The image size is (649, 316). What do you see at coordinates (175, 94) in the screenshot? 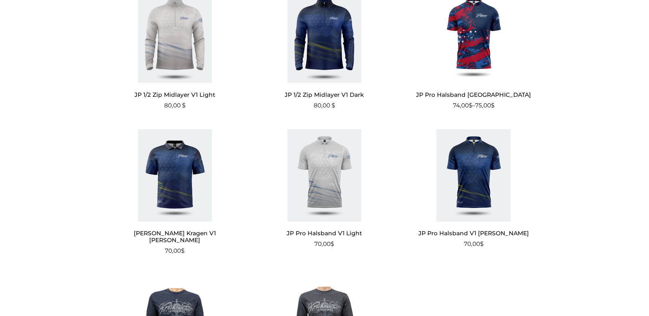
I see `h2: JP 1/2 Zip Midlayer V1 Light` at bounding box center [175, 94].